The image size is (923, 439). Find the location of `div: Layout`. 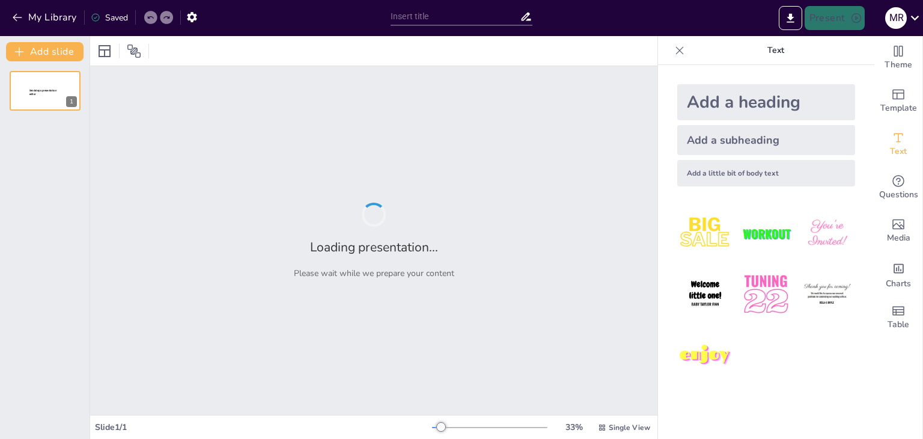

div: Layout is located at coordinates (105, 51).